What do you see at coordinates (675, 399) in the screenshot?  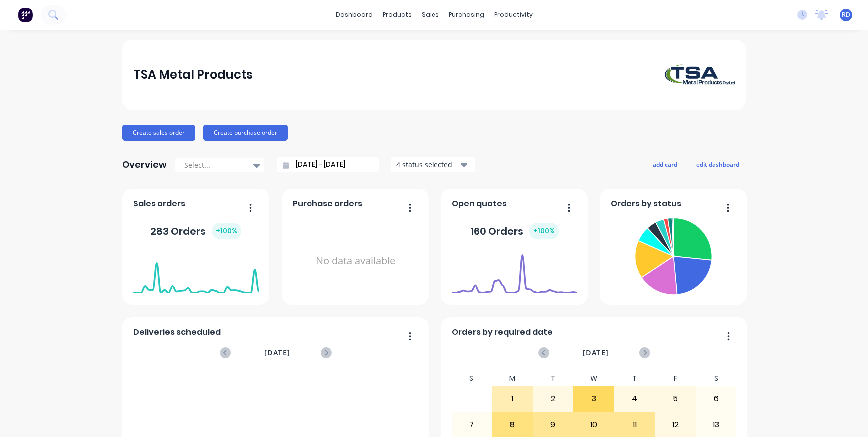 I see `div: 5` at bounding box center [675, 399].